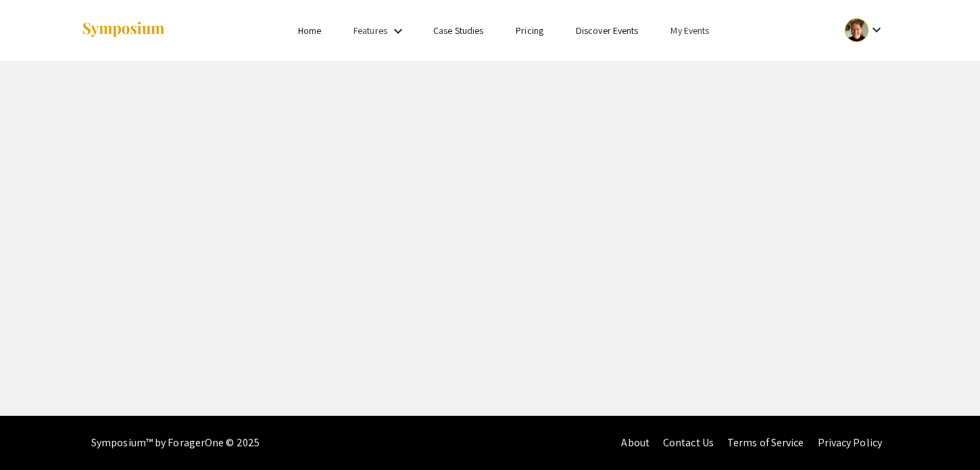 This screenshot has height=470, width=980. What do you see at coordinates (309, 31) in the screenshot?
I see `a: Home` at bounding box center [309, 31].